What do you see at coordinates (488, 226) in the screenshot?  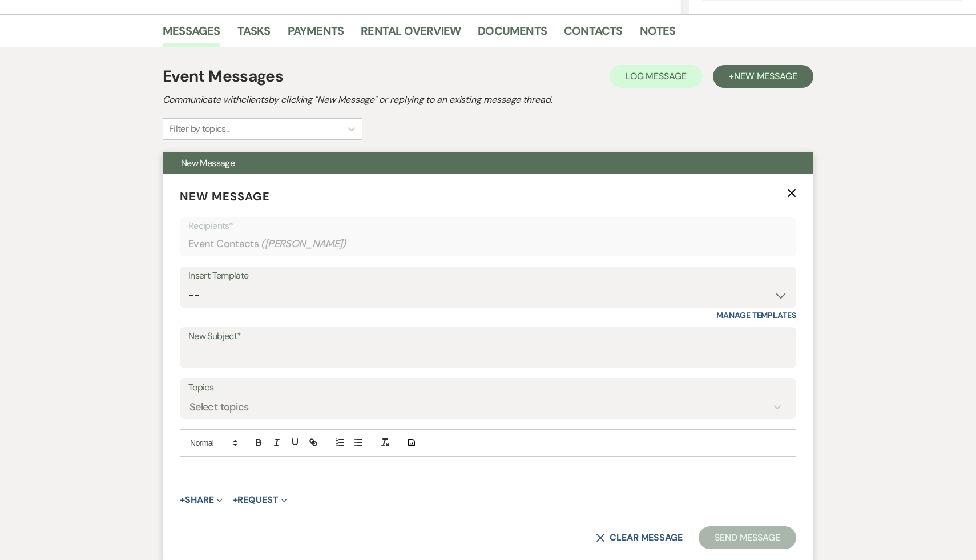 I see `p: Recipients*` at bounding box center [488, 226].